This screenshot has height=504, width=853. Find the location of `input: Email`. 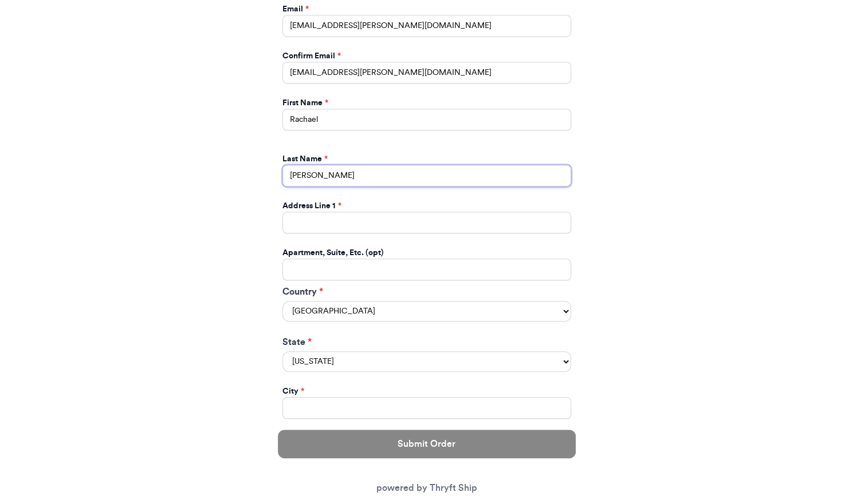

input: Email is located at coordinates (426, 26).